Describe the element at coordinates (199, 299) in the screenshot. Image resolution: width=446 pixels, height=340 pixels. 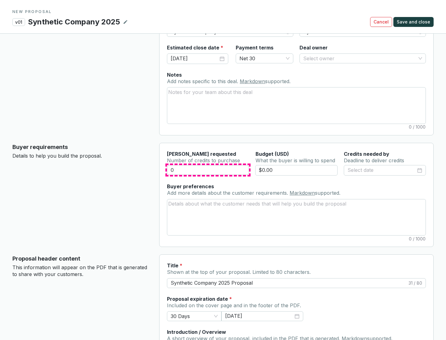
I see `label: Proposal expiration date` at that location.